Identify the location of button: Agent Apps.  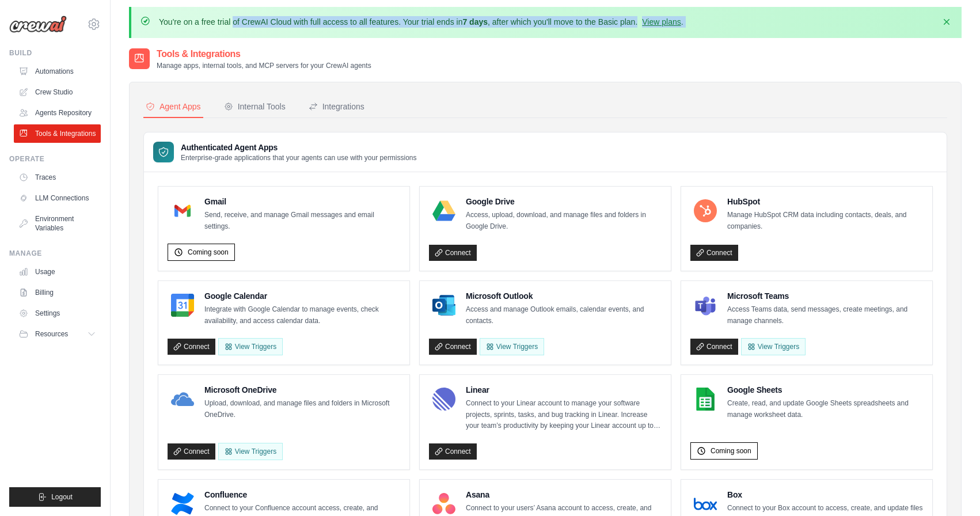
(174, 107).